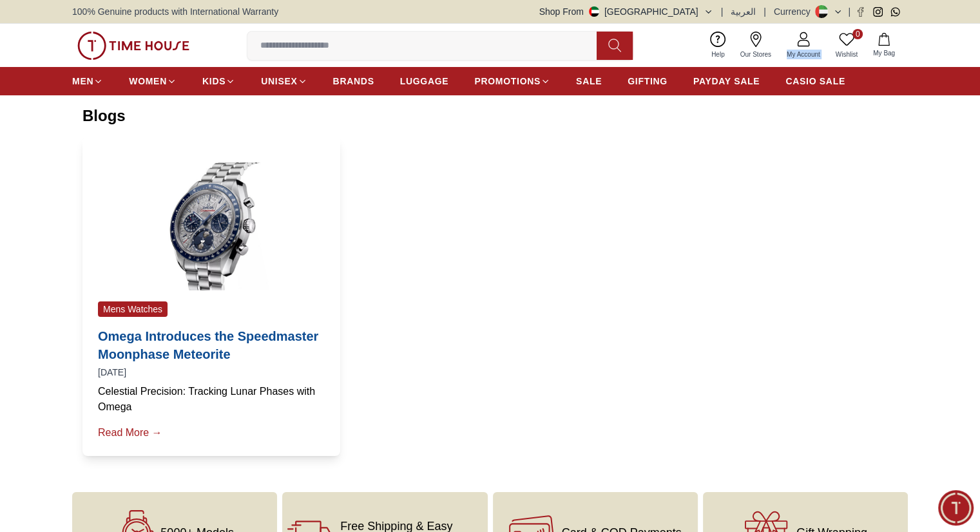  Describe the element at coordinates (211, 399) in the screenshot. I see `div: Celestial Precision: Tracking Lunar Phases with Omega` at that location.